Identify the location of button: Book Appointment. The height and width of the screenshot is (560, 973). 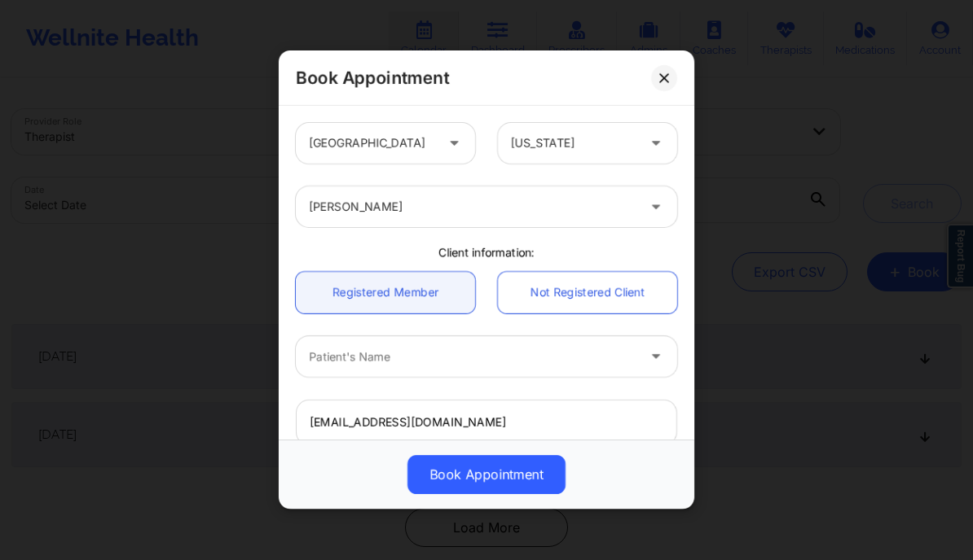
(486, 475).